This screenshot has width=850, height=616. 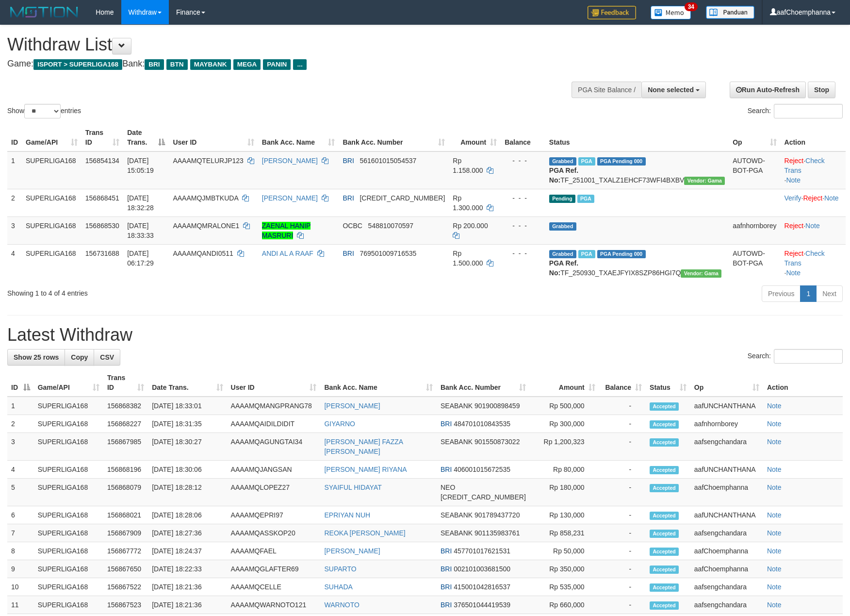 What do you see at coordinates (79, 358) in the screenshot?
I see `a: Copy` at bounding box center [79, 358].